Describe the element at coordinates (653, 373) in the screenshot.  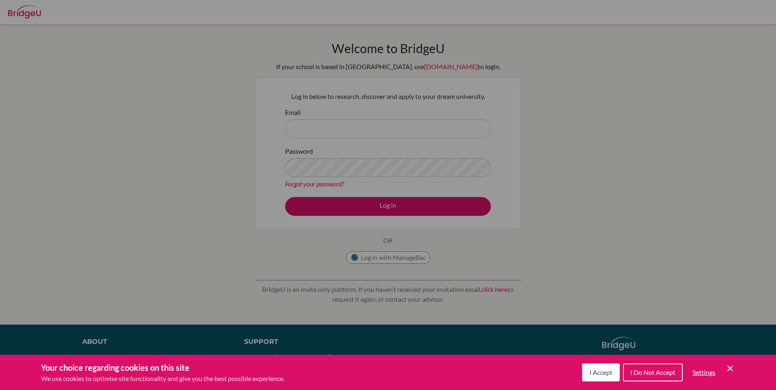
I see `button: I Do Not Accept` at that location.